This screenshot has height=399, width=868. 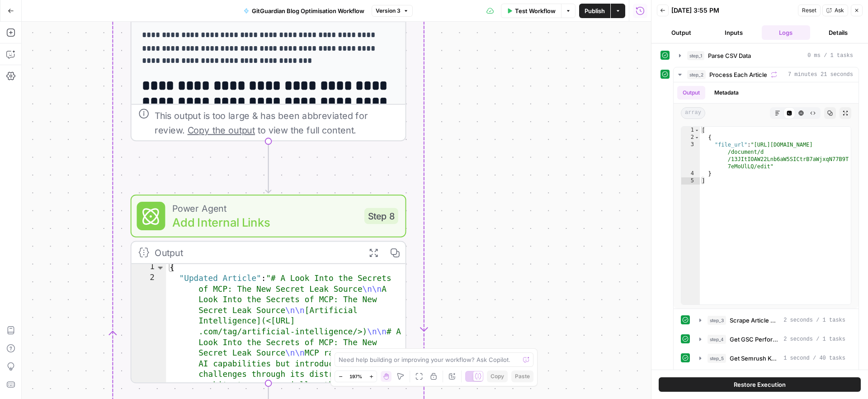 What do you see at coordinates (535, 11) in the screenshot?
I see `span: Test Workflow` at bounding box center [535, 11].